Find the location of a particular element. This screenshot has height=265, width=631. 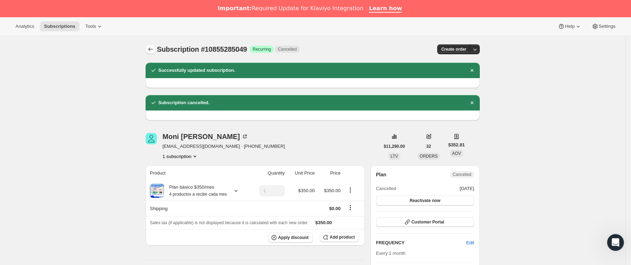

th: Product is located at coordinates (198, 173).